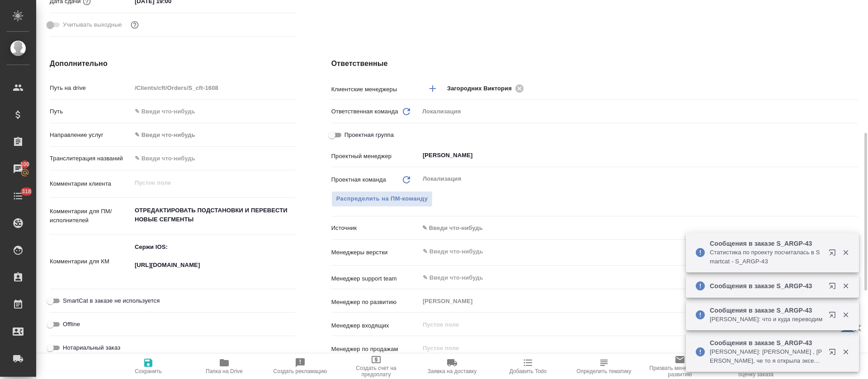  What do you see at coordinates (376, 371) in the screenshot?
I see `span: Создать счет на предоплату` at bounding box center [376, 371].